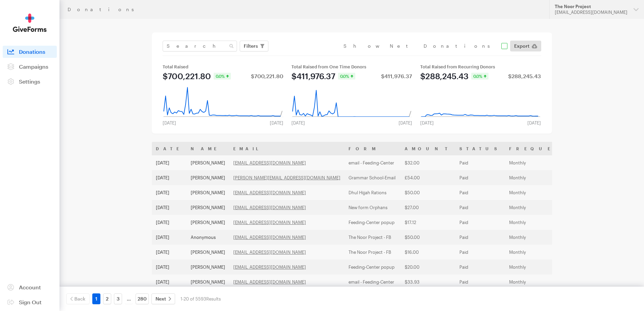 The height and width of the screenshot is (311, 644). Describe the element at coordinates (142, 299) in the screenshot. I see `a: 280` at that location.